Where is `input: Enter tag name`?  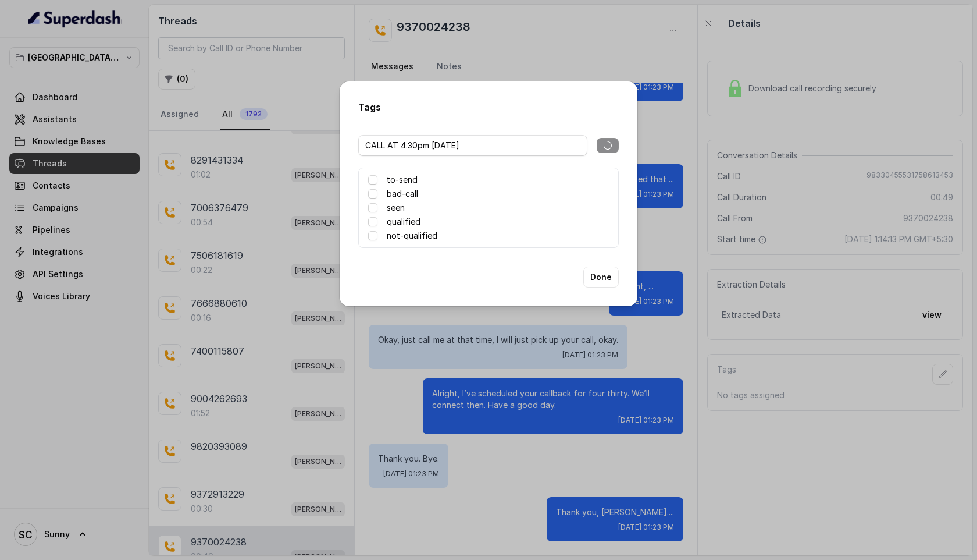
input: Enter tag name is located at coordinates (473, 145).